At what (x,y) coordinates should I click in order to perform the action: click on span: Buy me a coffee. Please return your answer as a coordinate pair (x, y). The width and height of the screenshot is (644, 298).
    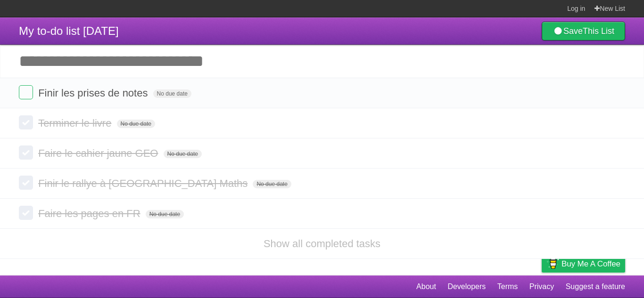
    Looking at the image, I should click on (591, 264).